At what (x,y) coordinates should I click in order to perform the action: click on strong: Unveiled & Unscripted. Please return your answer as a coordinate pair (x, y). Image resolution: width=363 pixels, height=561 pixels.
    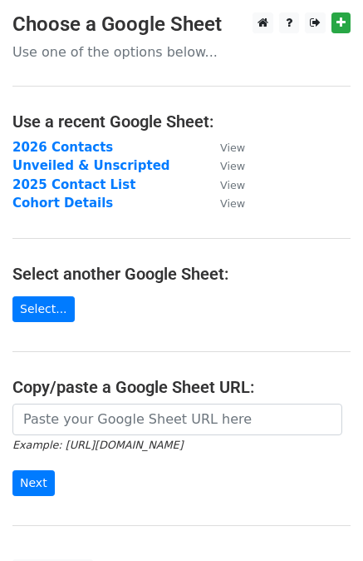
    Looking at the image, I should click on (91, 165).